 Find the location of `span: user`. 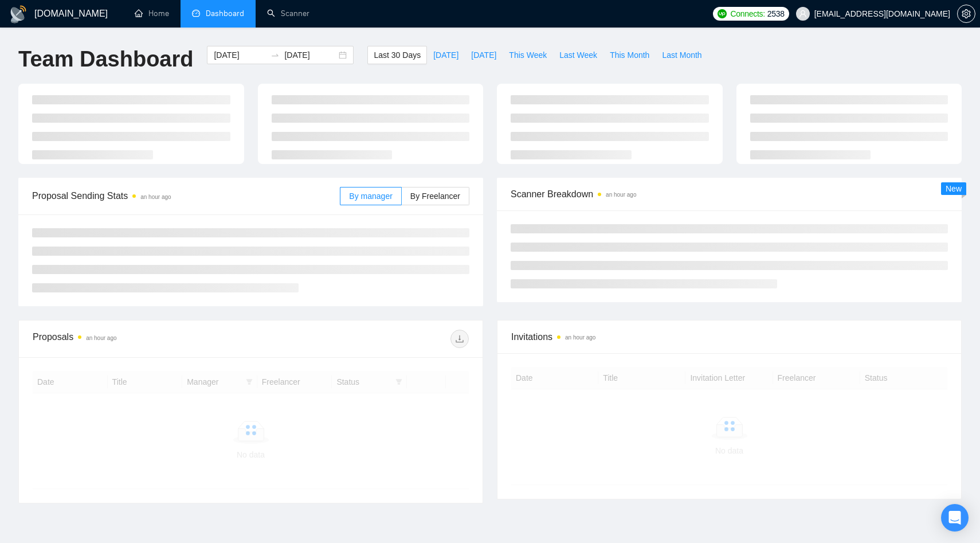

span: user is located at coordinates (803, 14).